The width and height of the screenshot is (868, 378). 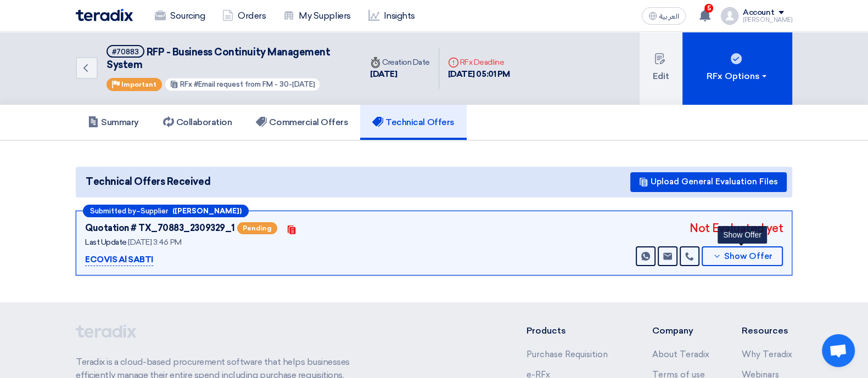 I want to click on h5: Summary, so click(x=113, y=122).